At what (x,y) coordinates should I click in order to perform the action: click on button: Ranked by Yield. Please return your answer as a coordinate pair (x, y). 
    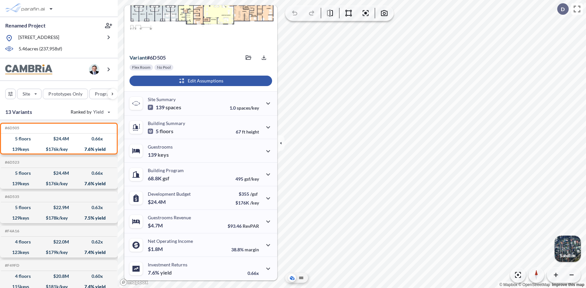
    Looking at the image, I should click on (90, 112).